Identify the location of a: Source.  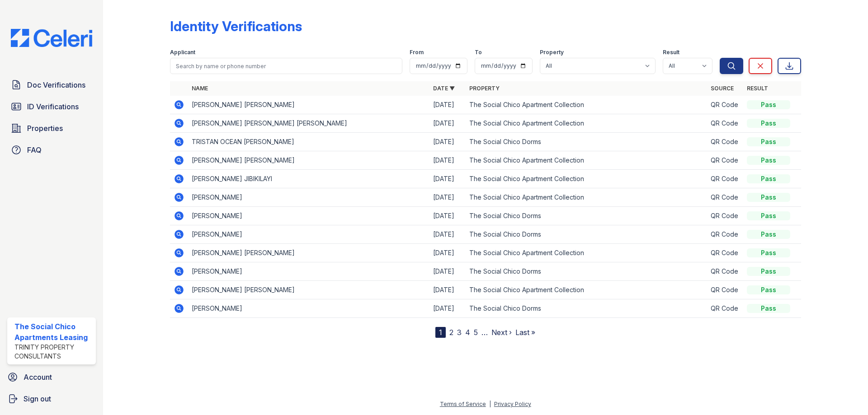
(722, 88).